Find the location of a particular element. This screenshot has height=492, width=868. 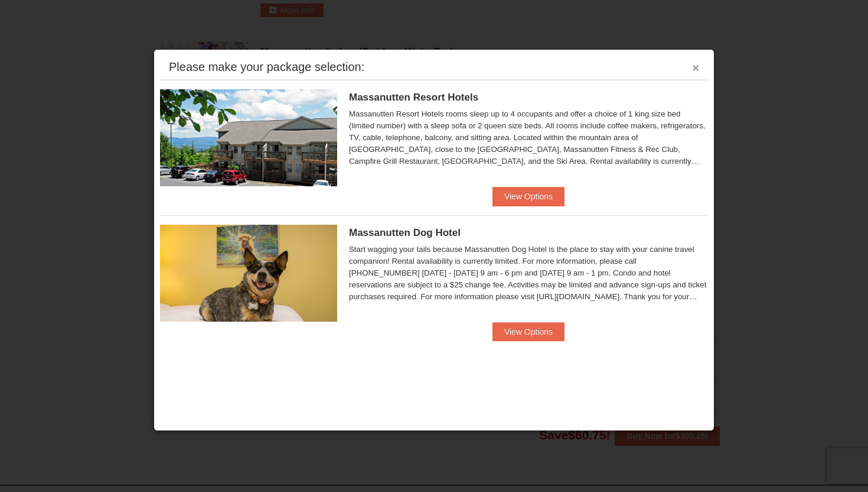

div: Massanutten Resort Hotels rooms sleep up to 4 occupants and offer a choice of 1 king size bed (li... is located at coordinates (528, 138).